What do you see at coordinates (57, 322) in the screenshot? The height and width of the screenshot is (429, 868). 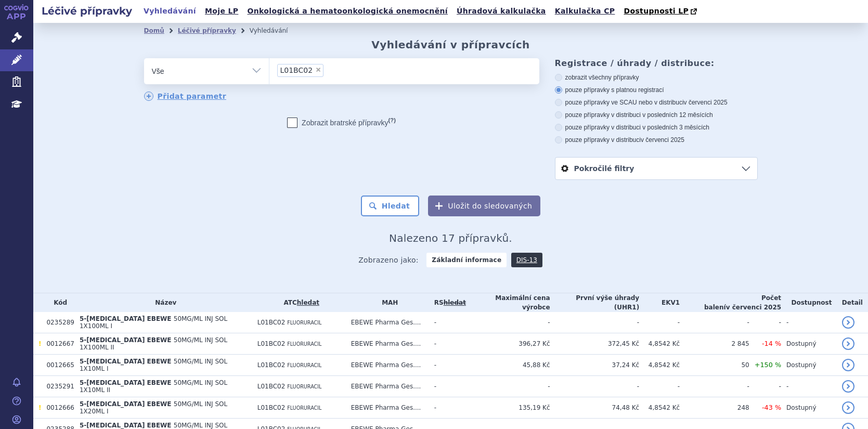 I see `td: 0235289` at bounding box center [57, 322].